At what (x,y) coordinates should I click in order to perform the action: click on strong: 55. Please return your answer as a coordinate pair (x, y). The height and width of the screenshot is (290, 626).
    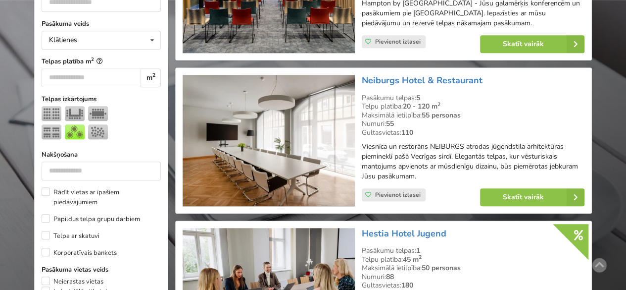
    Looking at the image, I should click on (390, 123).